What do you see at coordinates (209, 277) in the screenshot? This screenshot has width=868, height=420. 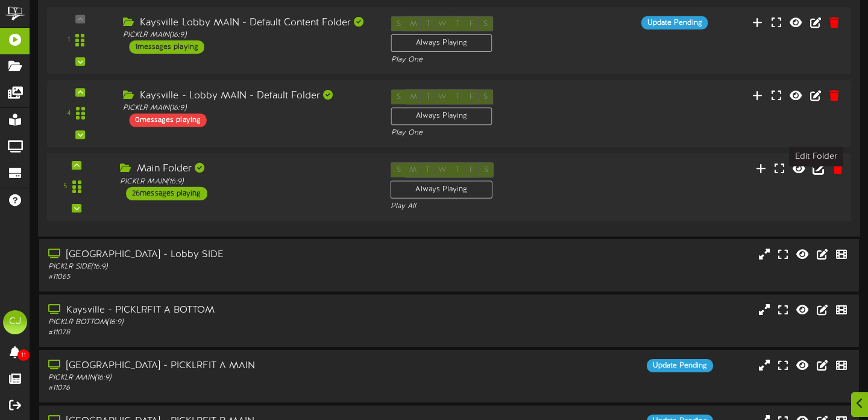 I see `div: # 11065` at bounding box center [209, 277].